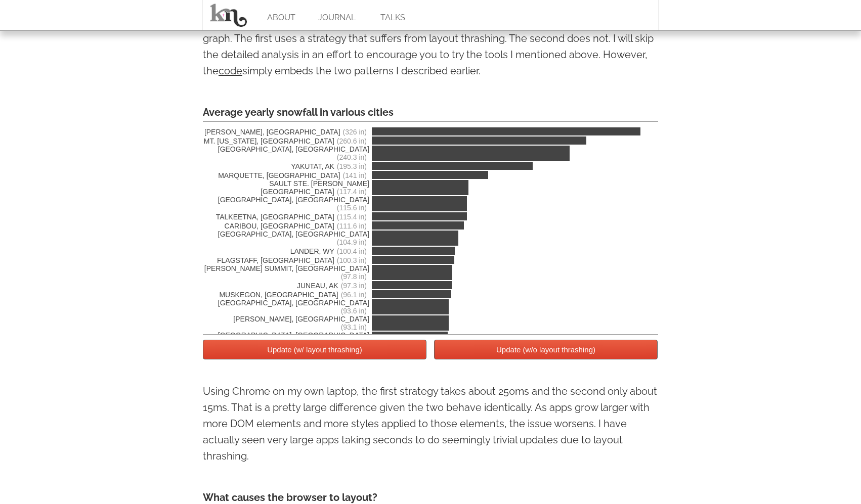 The width and height of the screenshot is (861, 504). I want to click on span: (326 in), so click(355, 132).